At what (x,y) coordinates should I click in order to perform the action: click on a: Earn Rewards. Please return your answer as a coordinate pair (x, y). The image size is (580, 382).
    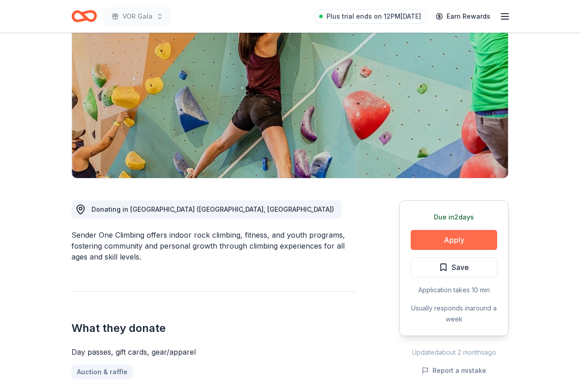
    Looking at the image, I should click on (463, 16).